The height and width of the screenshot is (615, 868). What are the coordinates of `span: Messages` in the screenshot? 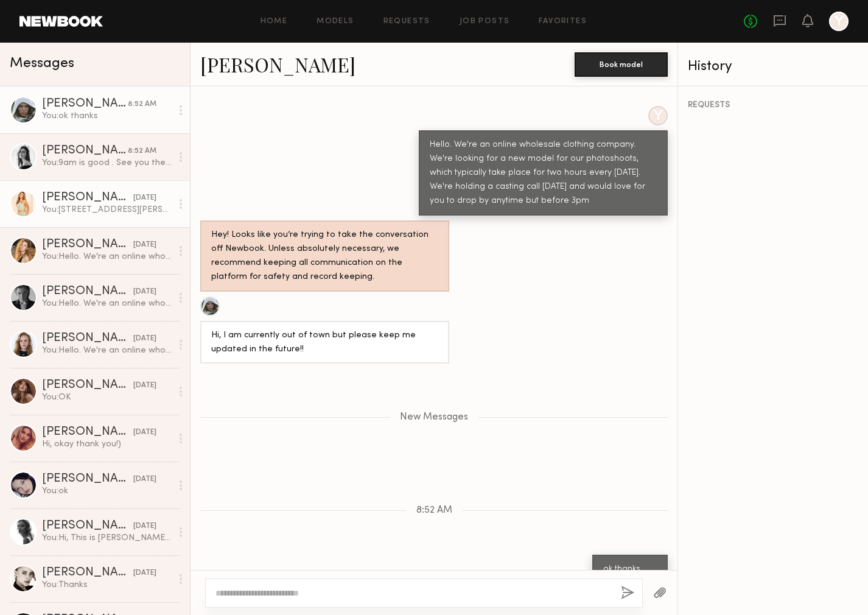 It's located at (43, 63).